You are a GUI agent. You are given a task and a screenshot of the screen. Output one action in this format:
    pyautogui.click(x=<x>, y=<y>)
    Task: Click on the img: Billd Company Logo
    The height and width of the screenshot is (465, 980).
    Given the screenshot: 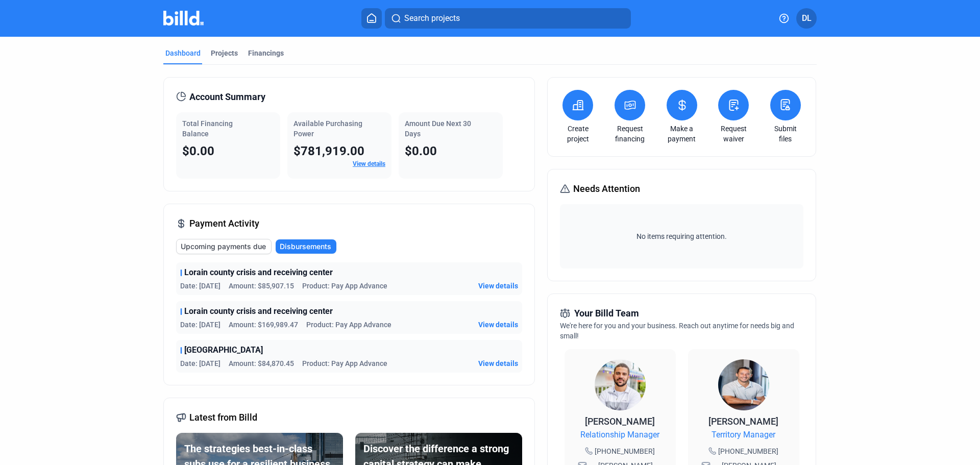 What is the action you would take?
    pyautogui.click(x=183, y=18)
    